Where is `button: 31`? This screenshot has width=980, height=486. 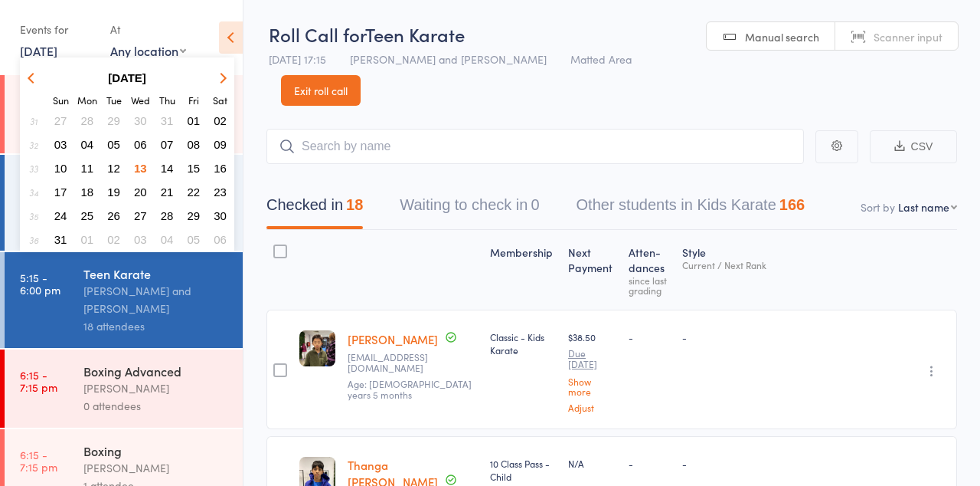
button: 31 is located at coordinates (167, 120).